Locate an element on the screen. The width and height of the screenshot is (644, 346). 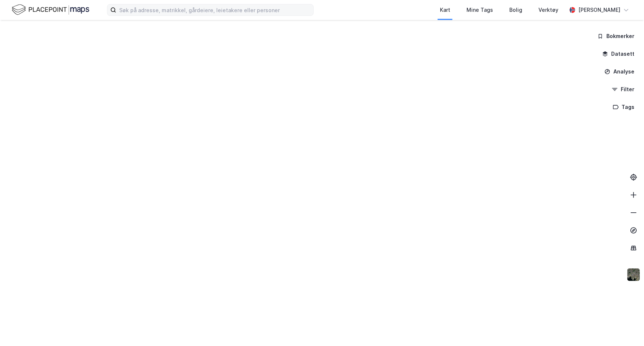
div: Verktøy is located at coordinates (548, 10).